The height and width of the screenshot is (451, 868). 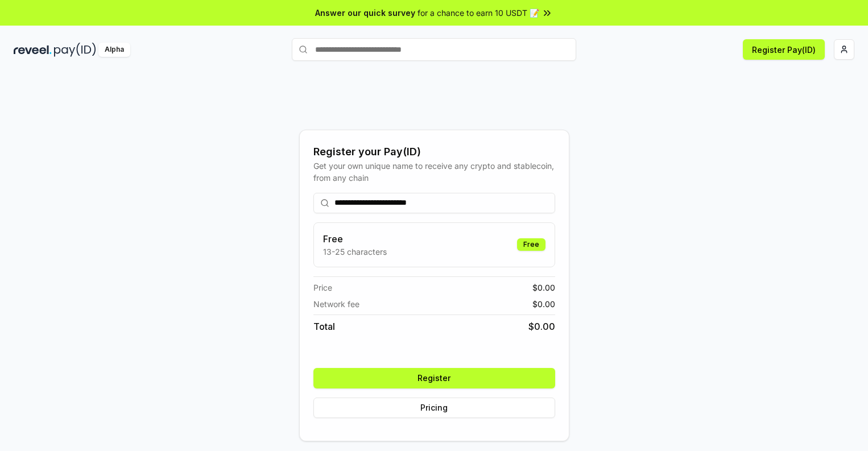 I want to click on button: Register, so click(x=434, y=378).